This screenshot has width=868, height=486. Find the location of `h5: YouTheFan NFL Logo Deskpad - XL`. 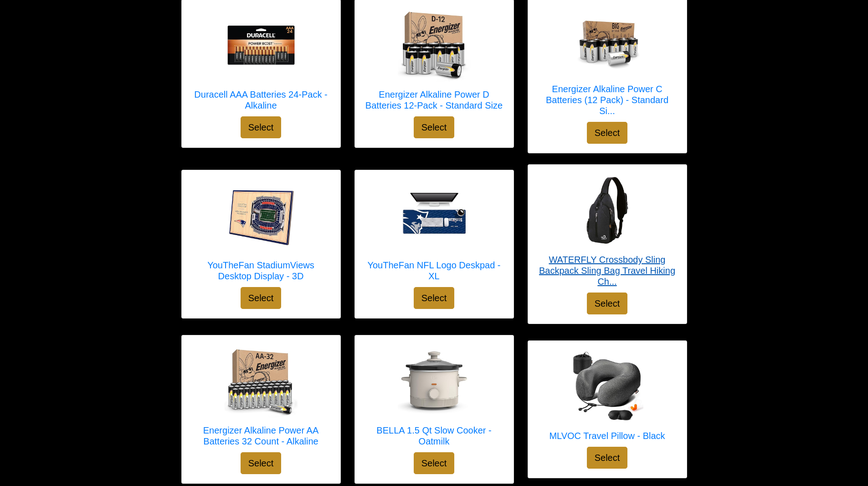

h5: YouTheFan NFL Logo Deskpad - XL is located at coordinates (434, 270).